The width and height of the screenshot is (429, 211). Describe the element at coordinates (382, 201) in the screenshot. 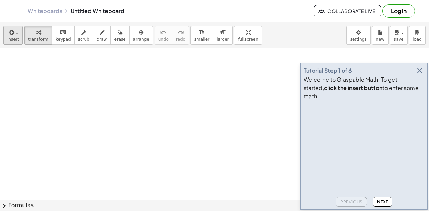

I see `button: Next` at that location.